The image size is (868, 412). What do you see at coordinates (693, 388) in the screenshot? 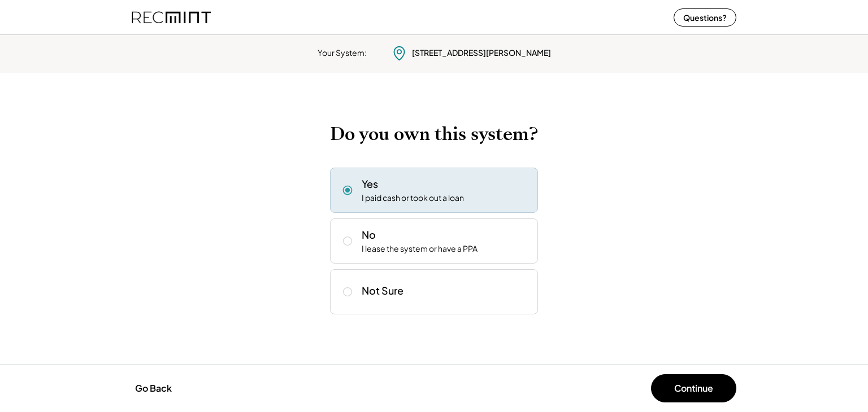
I see `button: Continue` at bounding box center [693, 388].